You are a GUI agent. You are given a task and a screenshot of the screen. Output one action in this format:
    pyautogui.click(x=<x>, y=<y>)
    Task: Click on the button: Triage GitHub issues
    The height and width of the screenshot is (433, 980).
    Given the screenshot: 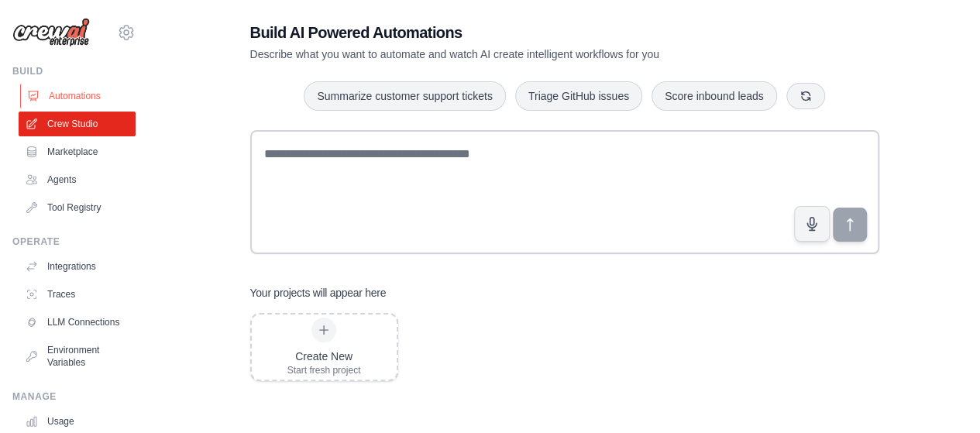 What is the action you would take?
    pyautogui.click(x=579, y=96)
    